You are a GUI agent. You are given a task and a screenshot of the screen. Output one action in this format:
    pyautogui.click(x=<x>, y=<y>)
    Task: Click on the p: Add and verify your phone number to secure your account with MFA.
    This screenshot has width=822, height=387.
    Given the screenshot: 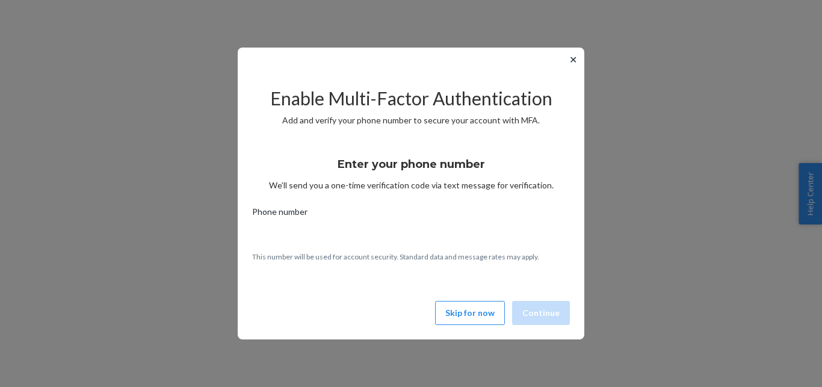 What is the action you would take?
    pyautogui.click(x=411, y=120)
    